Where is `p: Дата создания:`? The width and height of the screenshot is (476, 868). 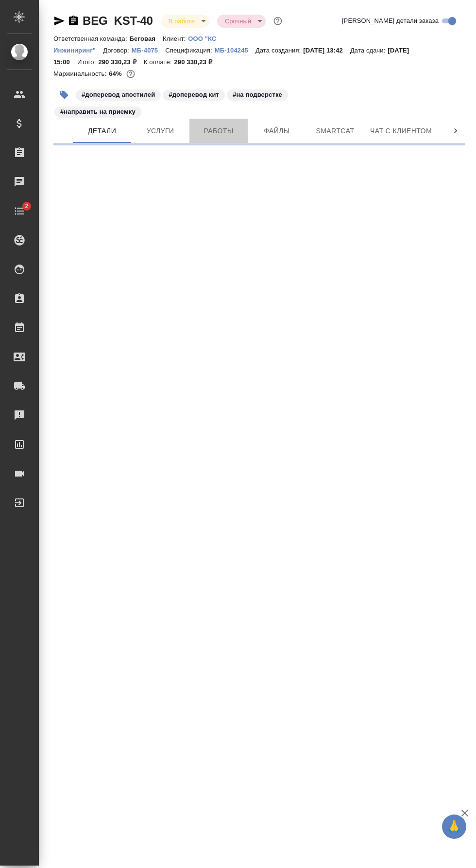
p: Дата создания: is located at coordinates (279, 50).